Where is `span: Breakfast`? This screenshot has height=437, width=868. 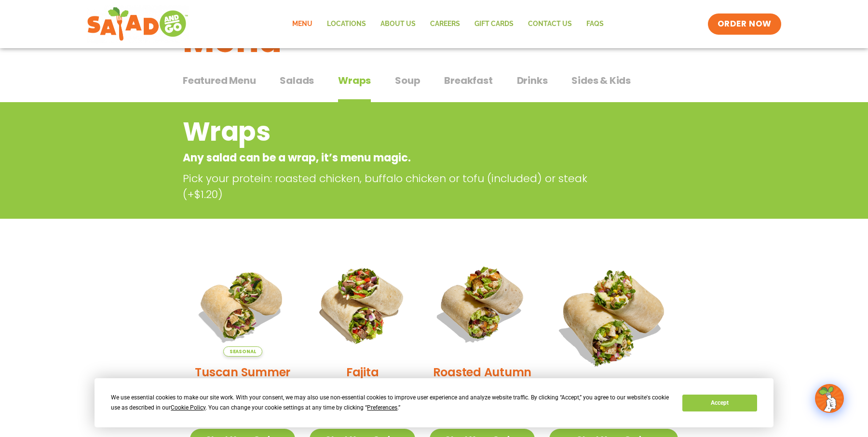 span: Breakfast is located at coordinates (468, 81).